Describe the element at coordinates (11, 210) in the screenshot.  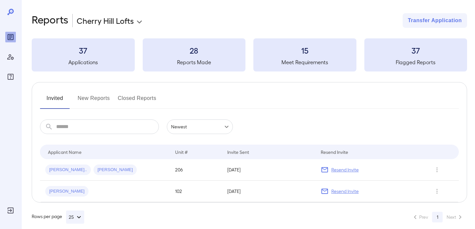
I see `div: Log Out` at that location.